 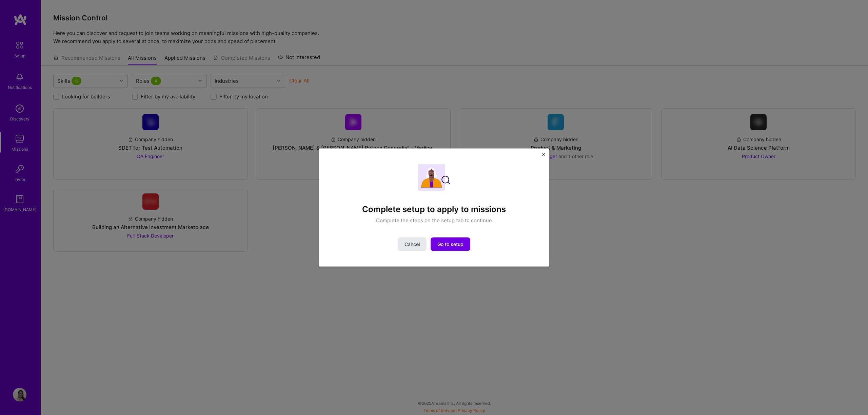 What do you see at coordinates (434, 209) in the screenshot?
I see `h4: Complete setup to apply to missions` at bounding box center [434, 209].